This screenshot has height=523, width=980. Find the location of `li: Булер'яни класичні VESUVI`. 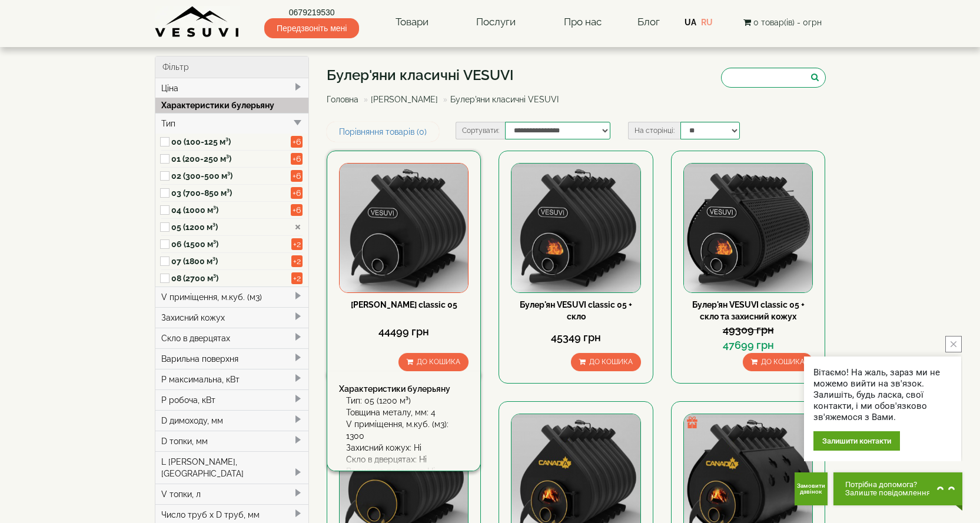

li: Булер'яни класичні VESUVI is located at coordinates (500, 99).